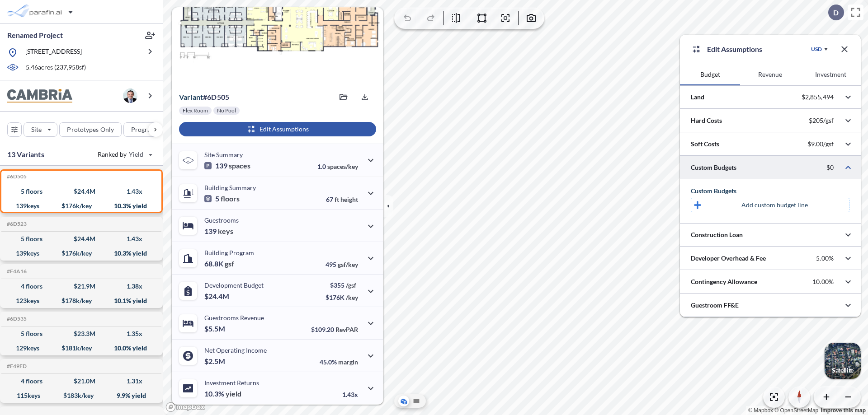 The image size is (868, 415). Describe the element at coordinates (40, 96) in the screenshot. I see `img: BrandImage` at that location.